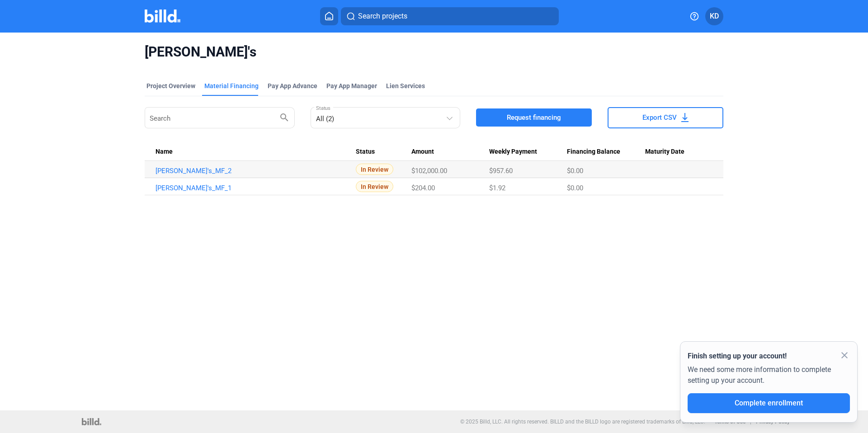 The width and height of the screenshot is (868, 433). Describe the element at coordinates (352, 86) in the screenshot. I see `span: Pay App Manager` at that location.